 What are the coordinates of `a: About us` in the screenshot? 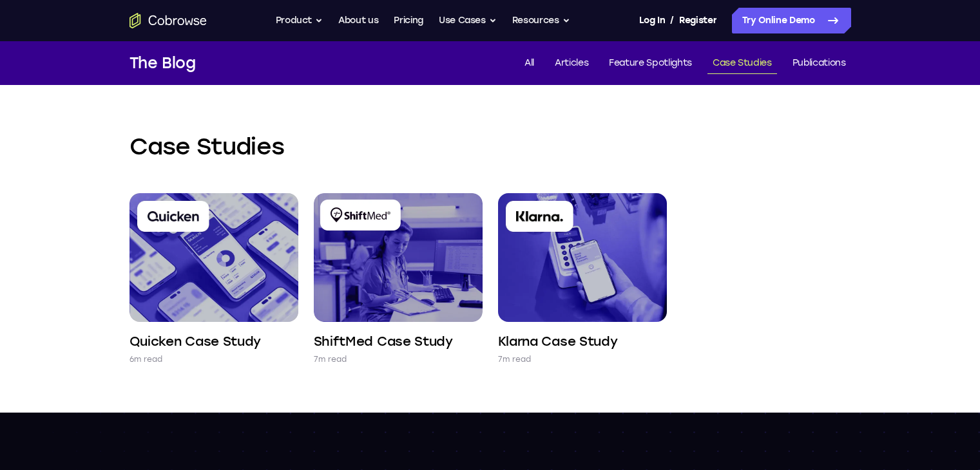 It's located at (358, 21).